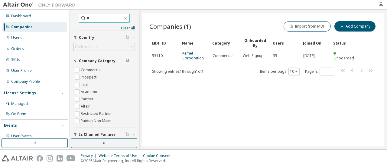 The image size is (387, 167). I want to click on div: Status, so click(346, 43).